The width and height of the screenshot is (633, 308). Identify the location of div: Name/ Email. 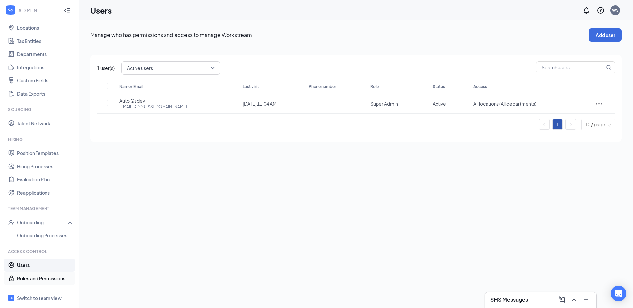
(174, 87).